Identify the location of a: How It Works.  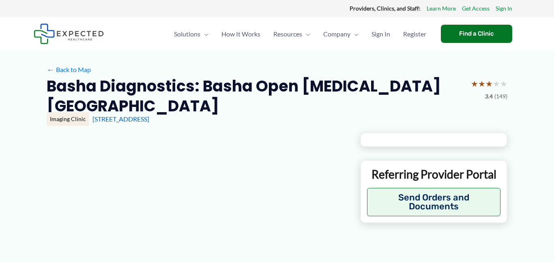
(241, 34).